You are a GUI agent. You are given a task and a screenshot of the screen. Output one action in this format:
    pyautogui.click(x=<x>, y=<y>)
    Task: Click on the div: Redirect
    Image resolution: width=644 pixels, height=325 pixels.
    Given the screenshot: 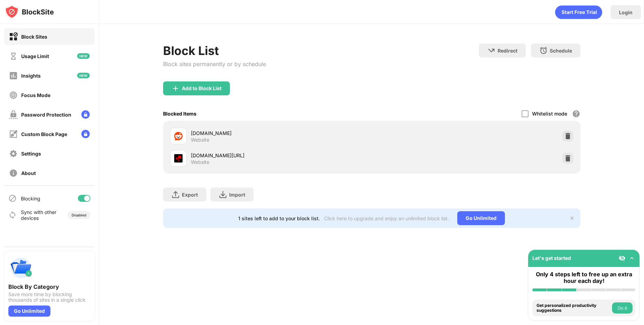 What is the action you would take?
    pyautogui.click(x=507, y=50)
    